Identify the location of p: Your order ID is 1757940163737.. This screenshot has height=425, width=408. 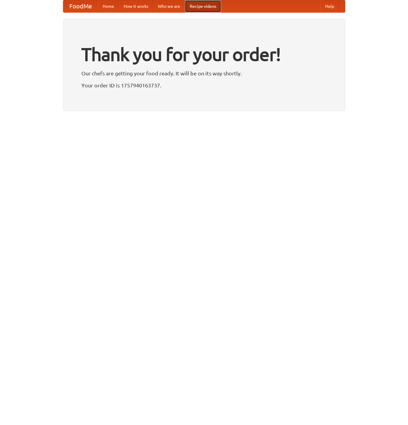
(204, 85).